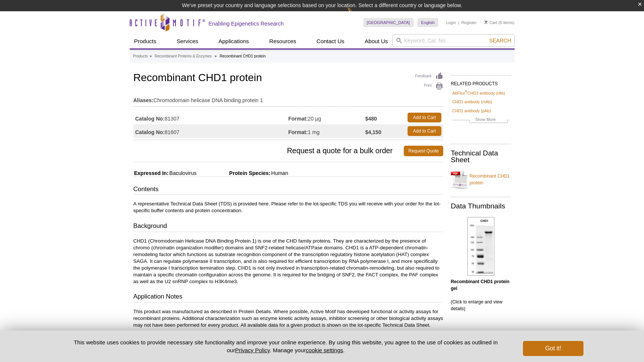  I want to click on button: Search, so click(500, 41).